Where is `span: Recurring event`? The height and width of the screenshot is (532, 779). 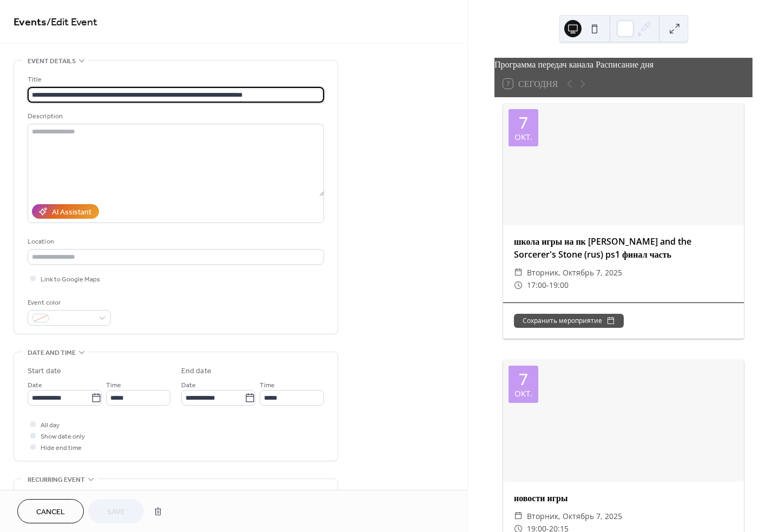 span: Recurring event is located at coordinates (56, 480).